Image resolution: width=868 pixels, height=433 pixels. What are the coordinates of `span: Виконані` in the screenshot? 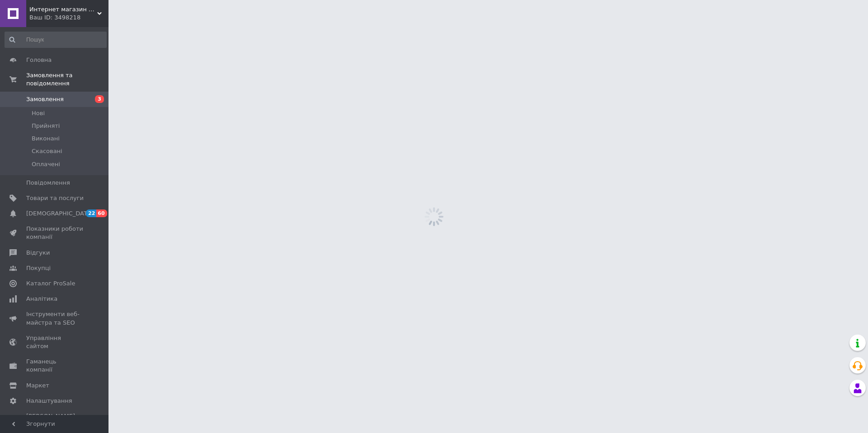 It's located at (46, 139).